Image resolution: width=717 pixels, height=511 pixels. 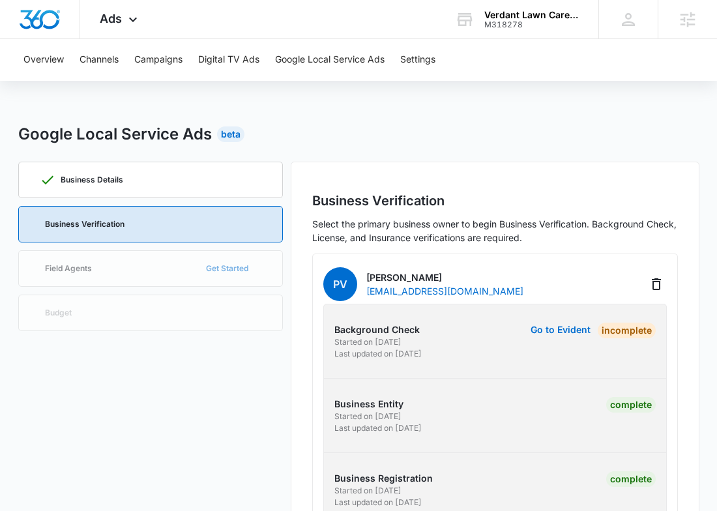 What do you see at coordinates (340, 284) in the screenshot?
I see `span: PV` at bounding box center [340, 284].